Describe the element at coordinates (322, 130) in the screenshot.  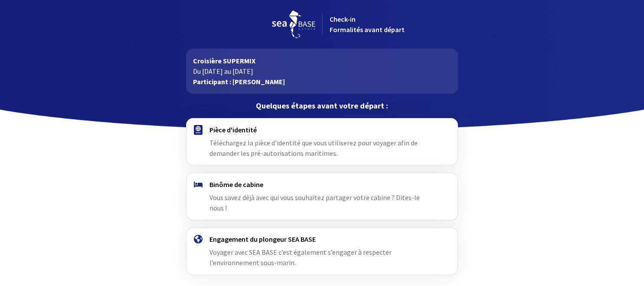
I see `h4: Pièce d'identité` at that location.